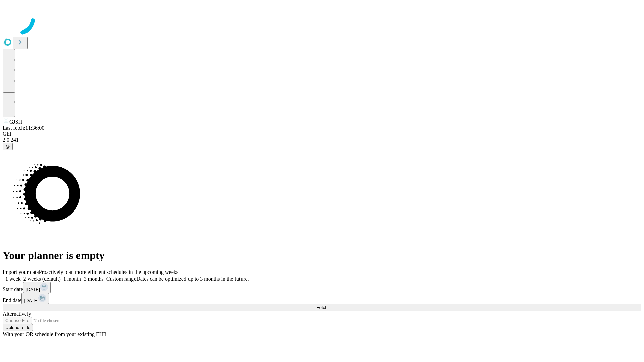 The width and height of the screenshot is (644, 362). I want to click on button: Fetch, so click(322, 307).